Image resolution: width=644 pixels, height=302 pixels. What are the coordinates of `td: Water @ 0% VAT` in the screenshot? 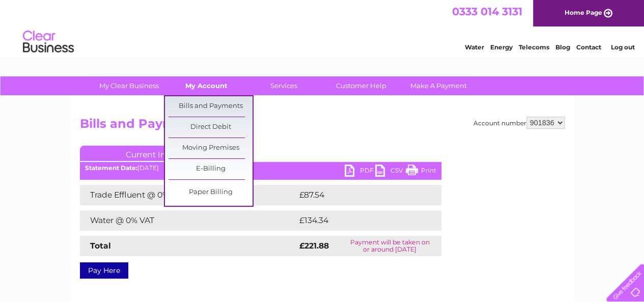 It's located at (188, 221).